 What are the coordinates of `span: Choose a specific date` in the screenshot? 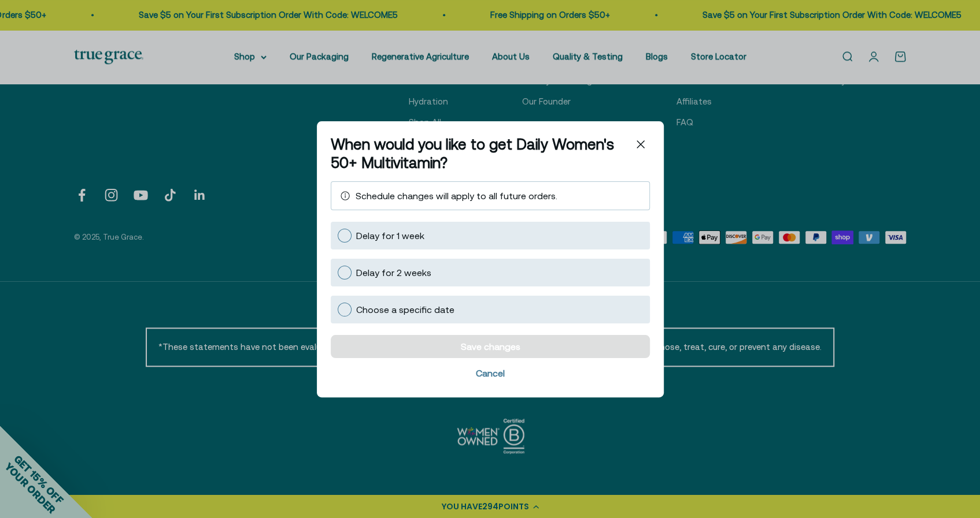 It's located at (405, 309).